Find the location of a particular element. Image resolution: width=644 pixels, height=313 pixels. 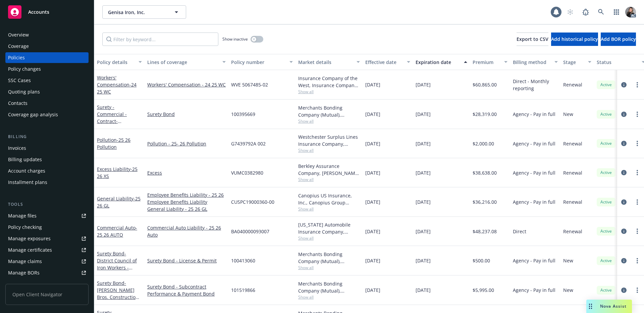

a: SSC Cases is located at coordinates (47, 81).